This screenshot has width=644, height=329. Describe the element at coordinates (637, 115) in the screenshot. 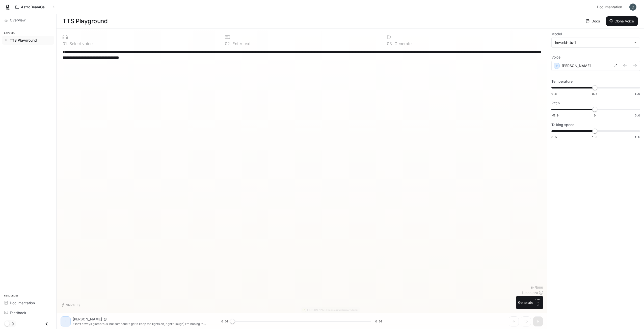

I see `span: 5.0` at that location.